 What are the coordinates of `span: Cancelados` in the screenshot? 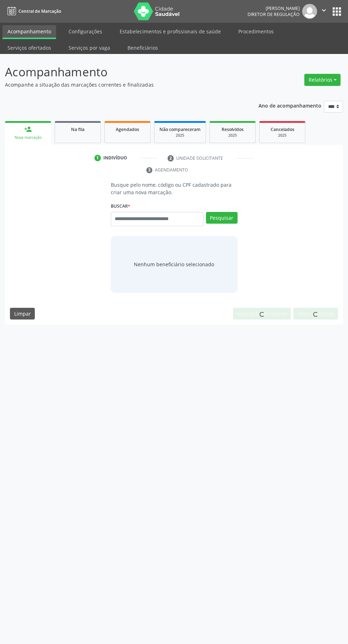 It's located at (282, 129).